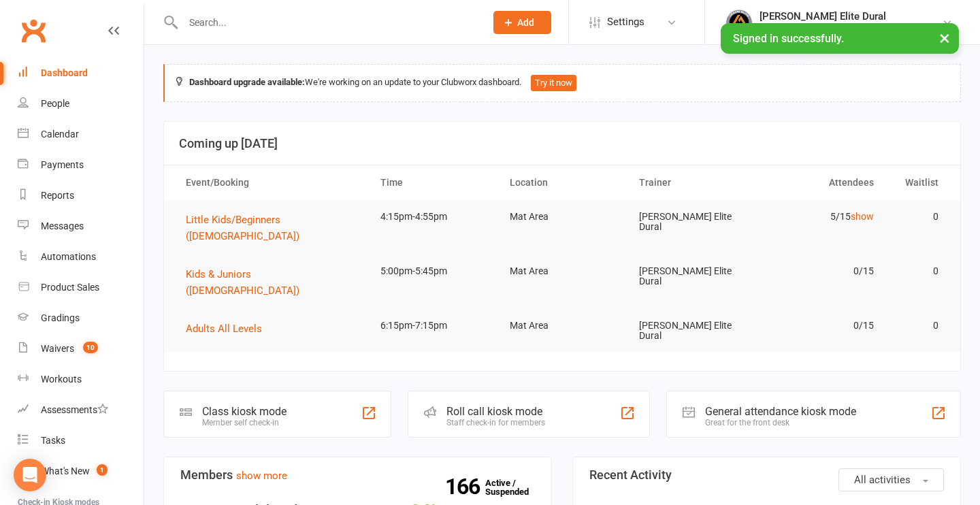 The image size is (980, 505). Describe the element at coordinates (81, 380) in the screenshot. I see `a: Workouts` at that location.